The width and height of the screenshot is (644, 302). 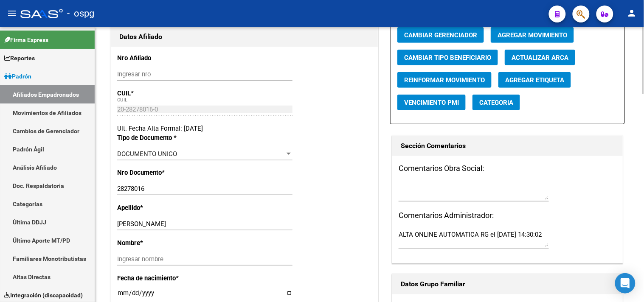 I want to click on span: Cambiar Tipo Beneficiario, so click(x=447, y=58).